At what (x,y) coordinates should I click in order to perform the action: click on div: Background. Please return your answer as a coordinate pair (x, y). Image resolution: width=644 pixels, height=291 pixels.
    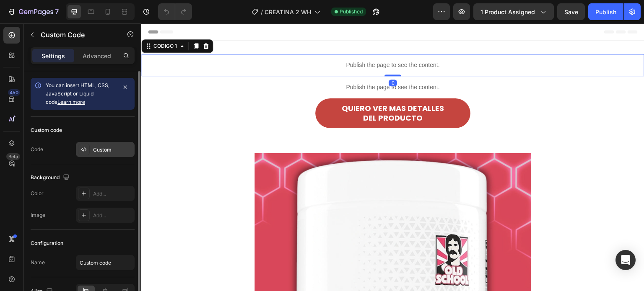
    Looking at the image, I should click on (51, 178).